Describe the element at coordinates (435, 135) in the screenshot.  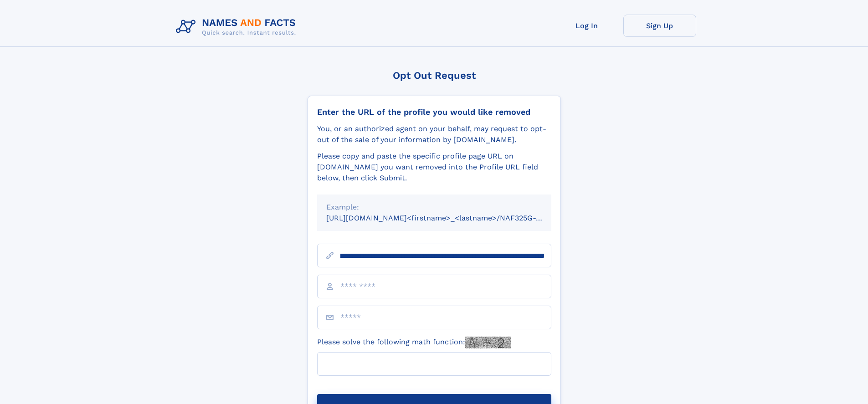
I see `div: You, or an authorized agent on your behalf, may request to opt-out of the sale of your informatio...` at that location.